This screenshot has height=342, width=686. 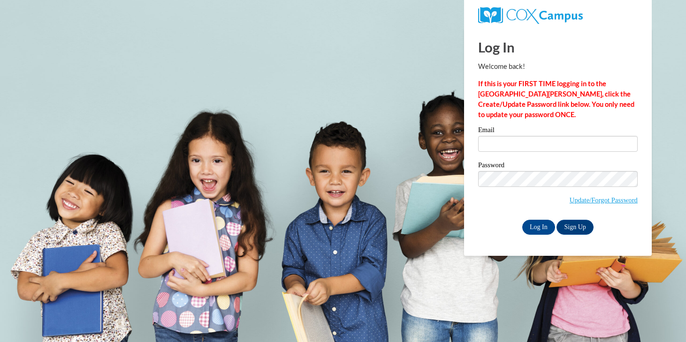 I want to click on a: Update/Forgot Password, so click(x=603, y=200).